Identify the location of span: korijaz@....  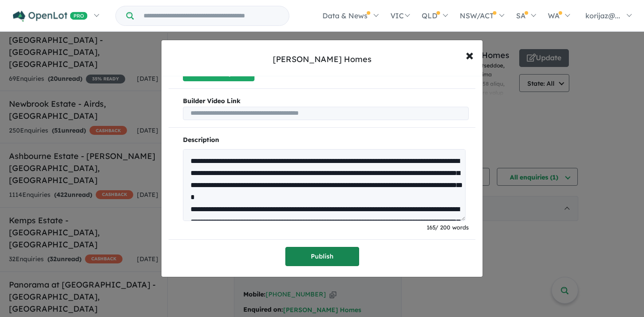
(603, 16).